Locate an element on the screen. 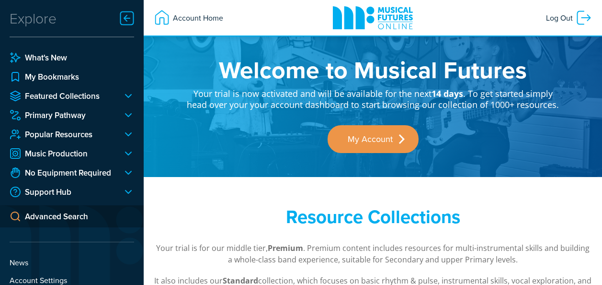 The width and height of the screenshot is (602, 285). a: What's New is located at coordinates (72, 58).